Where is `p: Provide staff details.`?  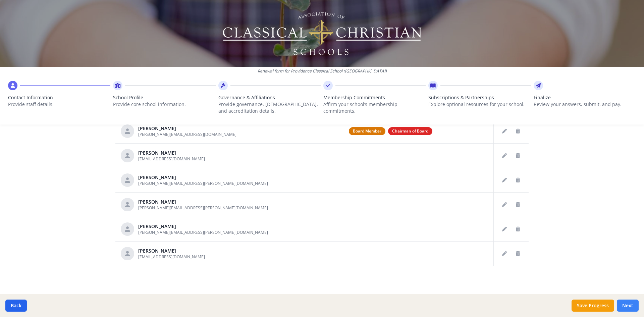
p: Provide staff details. is located at coordinates (59, 104).